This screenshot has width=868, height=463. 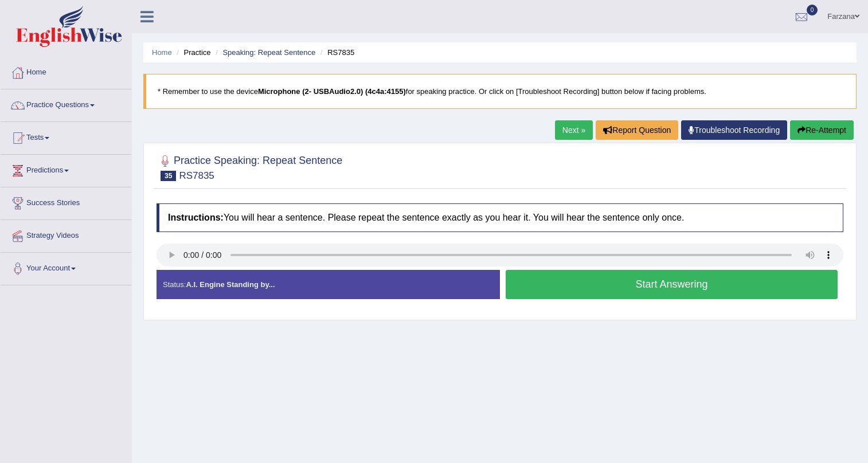 What do you see at coordinates (66, 234) in the screenshot?
I see `a: Strategy Videos` at bounding box center [66, 234].